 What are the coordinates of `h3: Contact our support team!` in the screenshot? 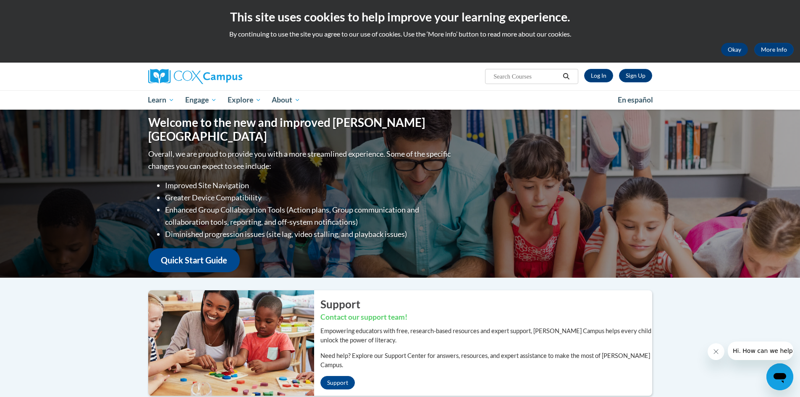 It's located at (486, 317).